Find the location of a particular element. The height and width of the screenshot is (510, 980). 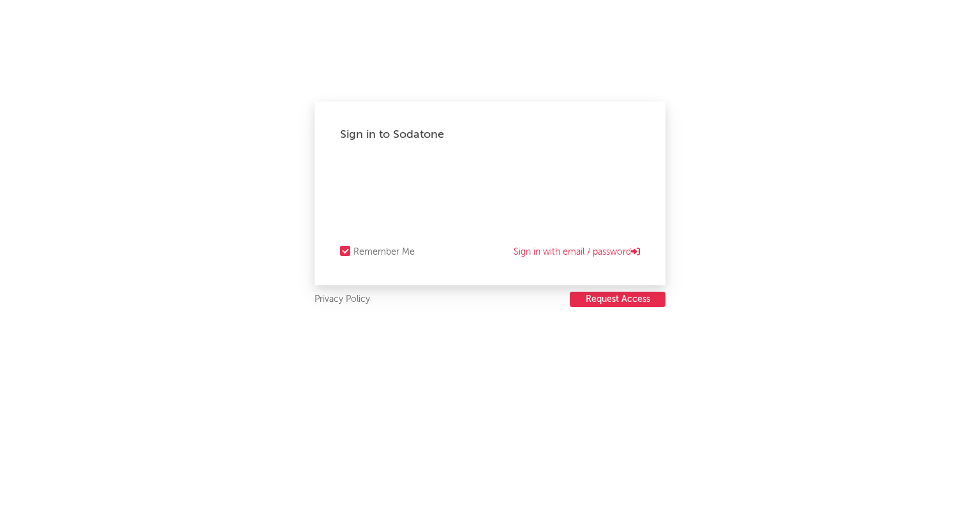

div: Sign in to Sodatone is located at coordinates (490, 135).